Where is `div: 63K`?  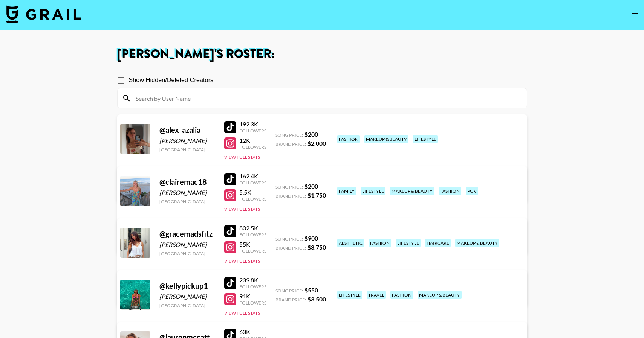
div: 63K is located at coordinates (253, 332).